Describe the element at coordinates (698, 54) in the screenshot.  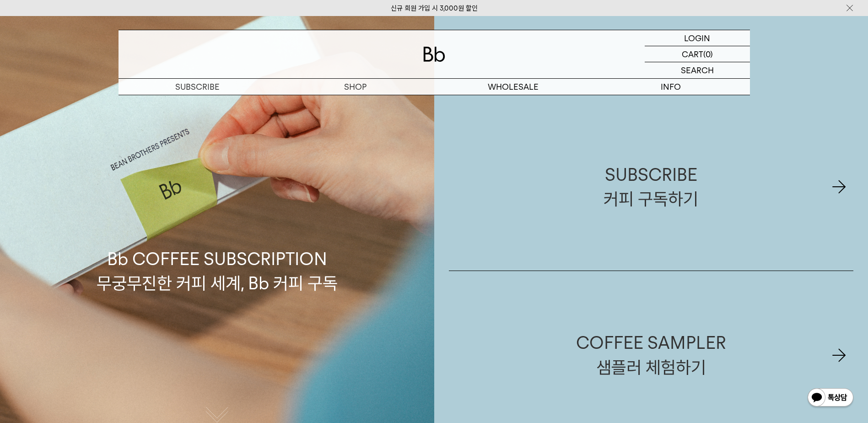
I see `a: CART (0)` at that location.